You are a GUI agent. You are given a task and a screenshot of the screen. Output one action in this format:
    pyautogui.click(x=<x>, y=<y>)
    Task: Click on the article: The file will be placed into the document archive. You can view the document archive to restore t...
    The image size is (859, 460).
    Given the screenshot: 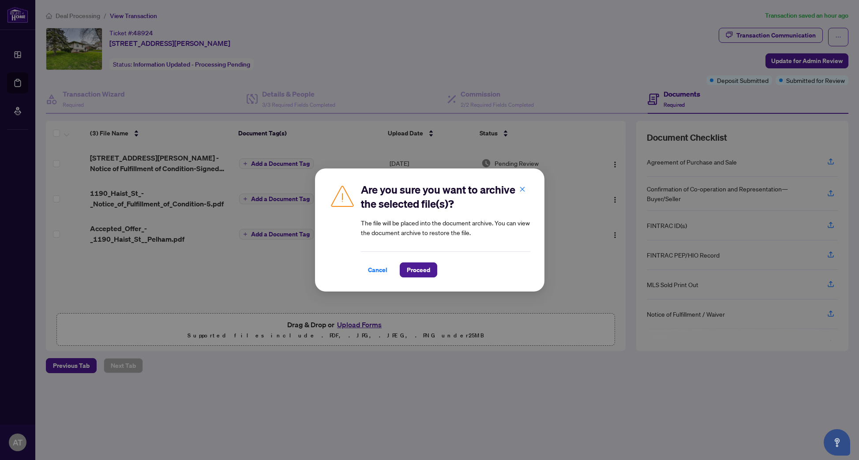 What is the action you would take?
    pyautogui.click(x=445, y=228)
    